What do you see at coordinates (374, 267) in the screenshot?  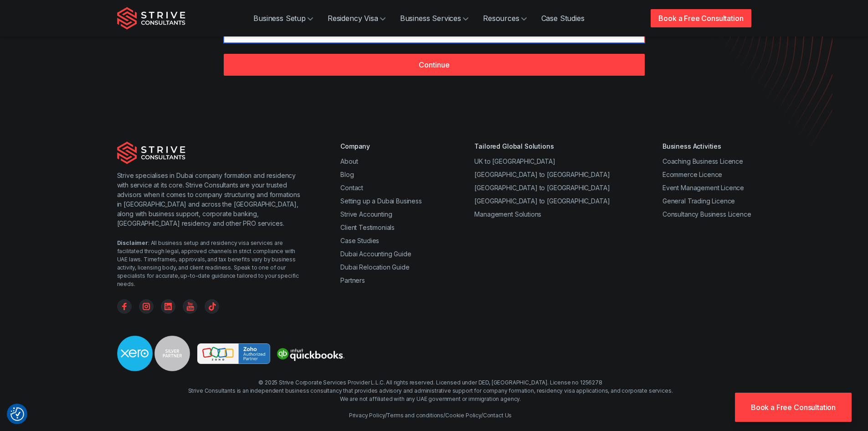 I see `a: Dubai Relocation Guide` at bounding box center [374, 267].